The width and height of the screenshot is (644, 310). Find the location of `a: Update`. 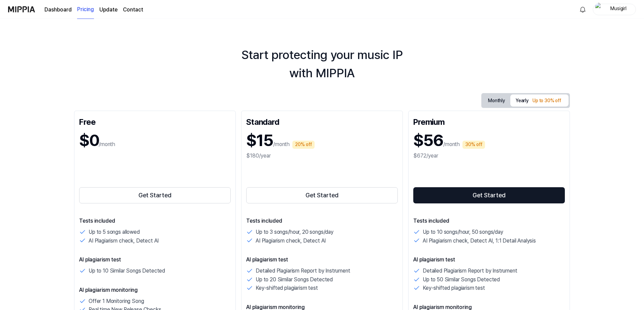

a: Update is located at coordinates (109, 10).